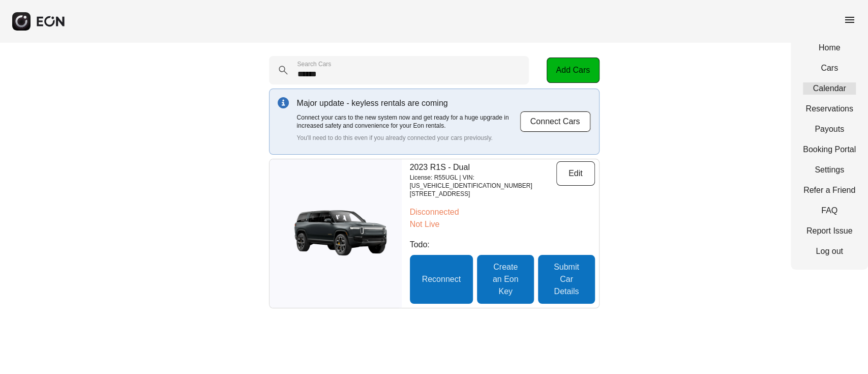 The height and width of the screenshot is (374, 868). Describe the element at coordinates (850, 20) in the screenshot. I see `span: menu` at that location.